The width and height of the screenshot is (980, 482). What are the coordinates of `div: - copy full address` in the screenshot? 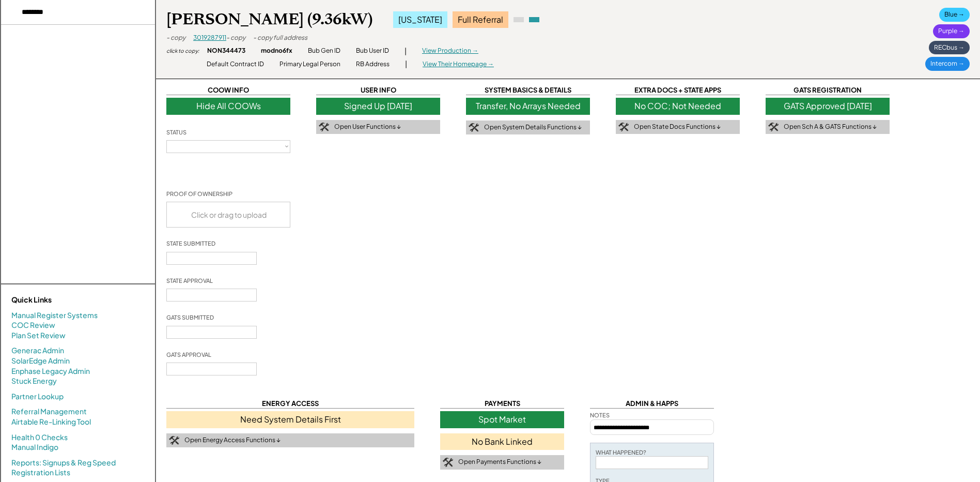 It's located at (280, 37).